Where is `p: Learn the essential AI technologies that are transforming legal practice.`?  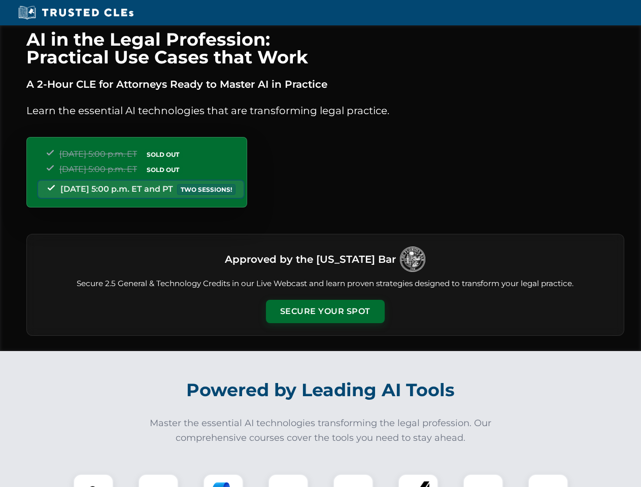 p: Learn the essential AI technologies that are transforming legal practice. is located at coordinates (325, 111).